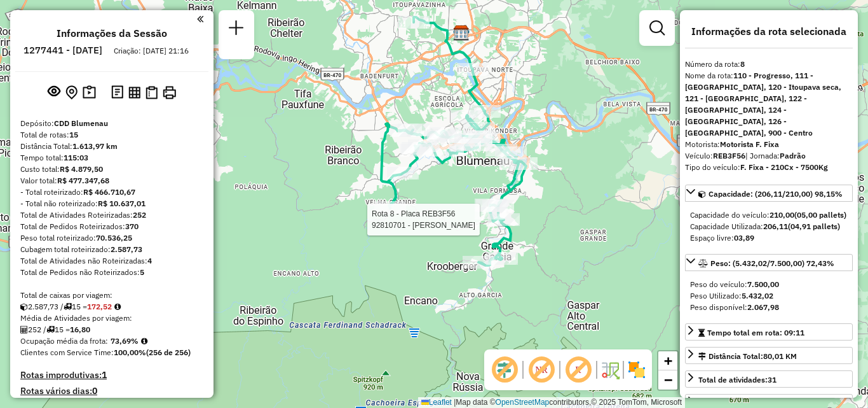 The height and width of the screenshot is (408, 868). Describe the element at coordinates (168, 352) in the screenshot. I see `strong: (256 de 256)` at that location.